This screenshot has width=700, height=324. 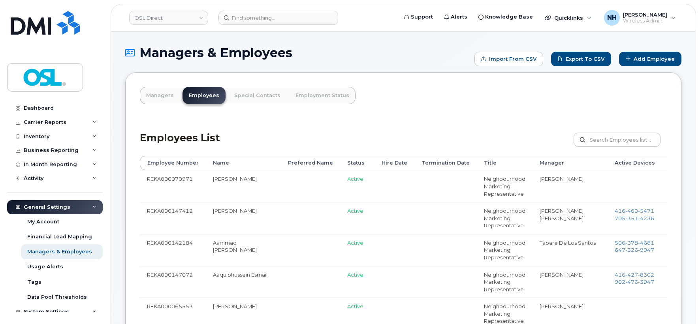 I want to click on span: 378, so click(x=632, y=243).